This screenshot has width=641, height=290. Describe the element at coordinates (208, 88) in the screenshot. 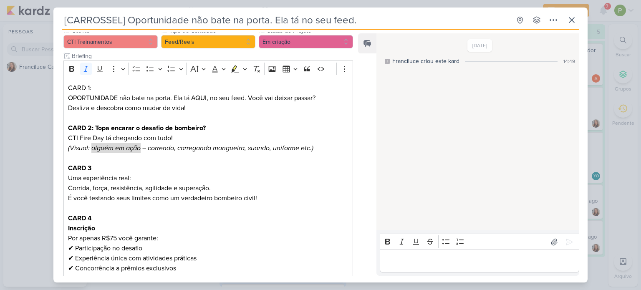

I see `p: CARD 1:` at that location.